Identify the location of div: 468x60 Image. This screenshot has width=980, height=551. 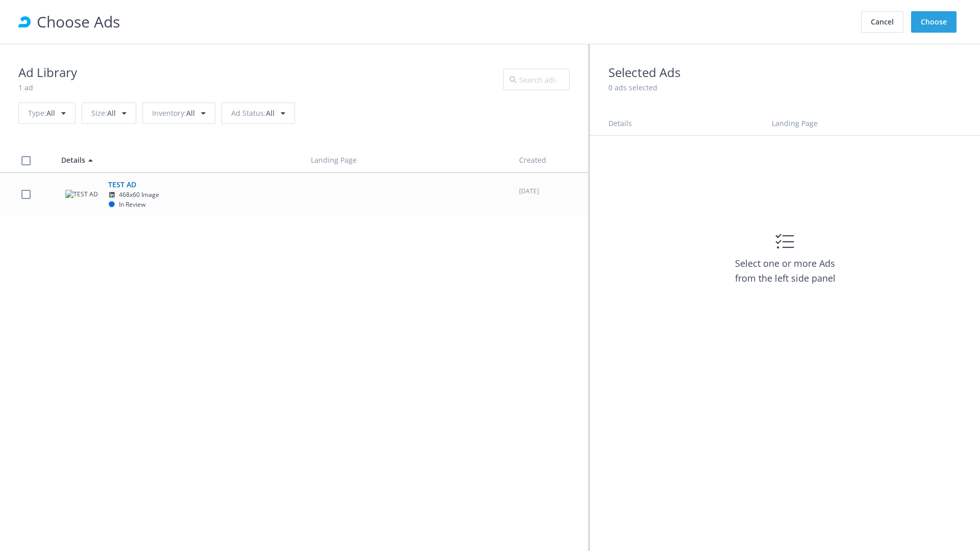
(172, 195).